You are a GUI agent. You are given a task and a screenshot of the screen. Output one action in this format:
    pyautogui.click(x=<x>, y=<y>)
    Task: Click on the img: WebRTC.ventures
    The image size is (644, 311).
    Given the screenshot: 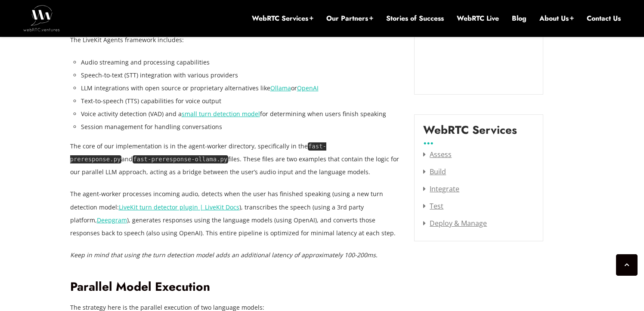 What is the action you would take?
    pyautogui.click(x=41, y=18)
    